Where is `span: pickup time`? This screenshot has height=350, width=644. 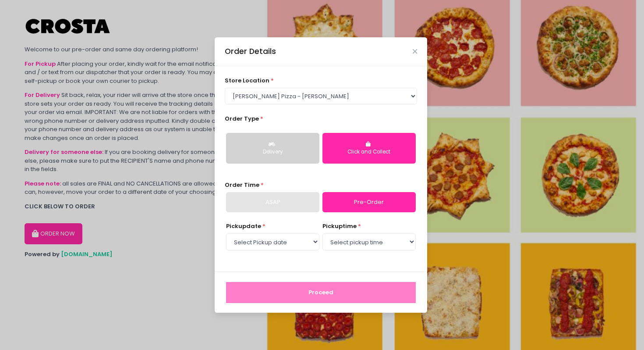
span: pickup time is located at coordinates (340, 226).